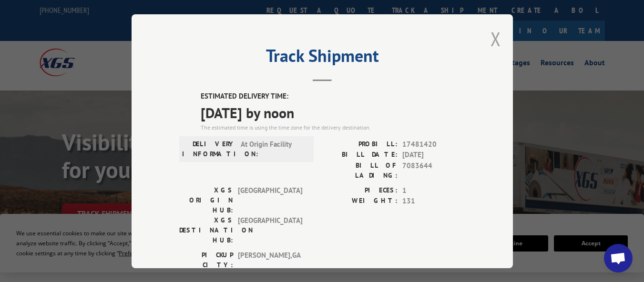  I want to click on span: 17481420, so click(434, 144).